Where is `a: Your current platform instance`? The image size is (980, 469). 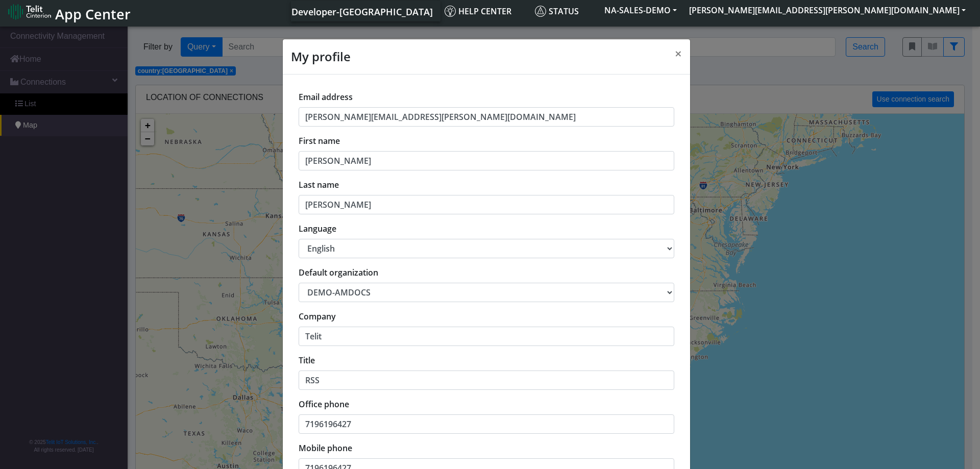
a: Your current platform instance is located at coordinates (361, 12).